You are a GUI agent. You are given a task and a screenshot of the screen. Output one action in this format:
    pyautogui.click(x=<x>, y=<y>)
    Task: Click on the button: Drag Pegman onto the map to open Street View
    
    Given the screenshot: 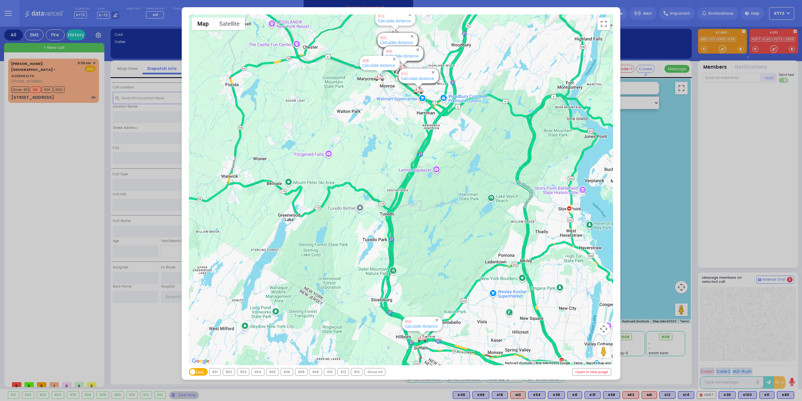 What is the action you would take?
    pyautogui.click(x=604, y=351)
    